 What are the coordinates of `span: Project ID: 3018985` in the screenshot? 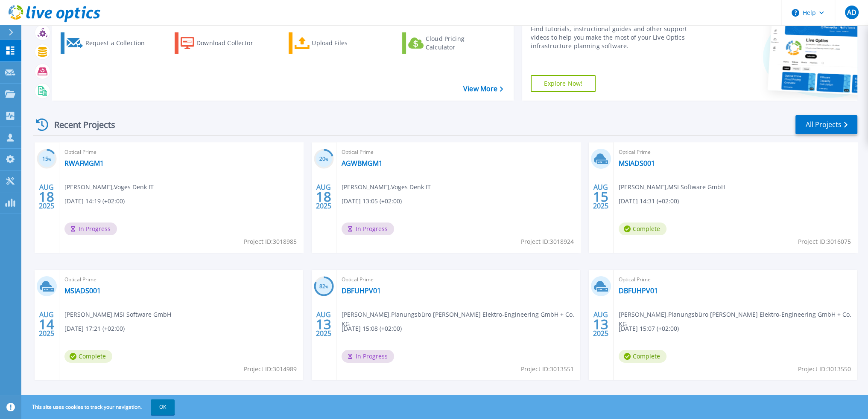 It's located at (270, 242).